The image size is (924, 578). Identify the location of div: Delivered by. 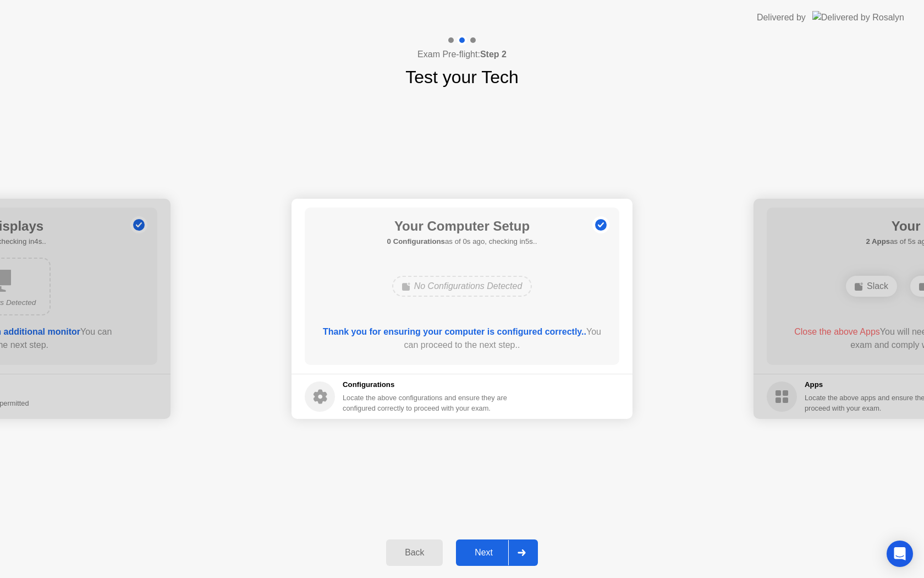
(781, 18).